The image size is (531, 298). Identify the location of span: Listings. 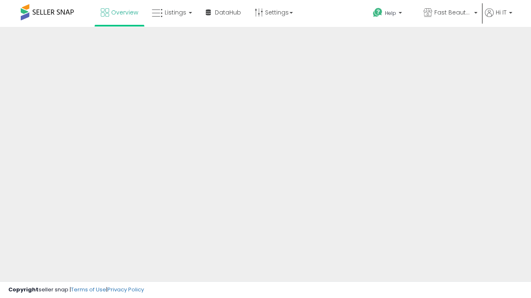
(175, 12).